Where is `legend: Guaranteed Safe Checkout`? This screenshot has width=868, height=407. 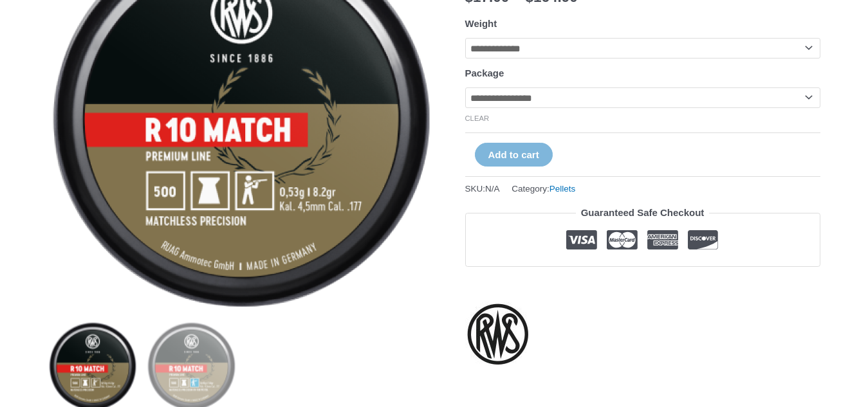
legend: Guaranteed Safe Checkout is located at coordinates (643, 213).